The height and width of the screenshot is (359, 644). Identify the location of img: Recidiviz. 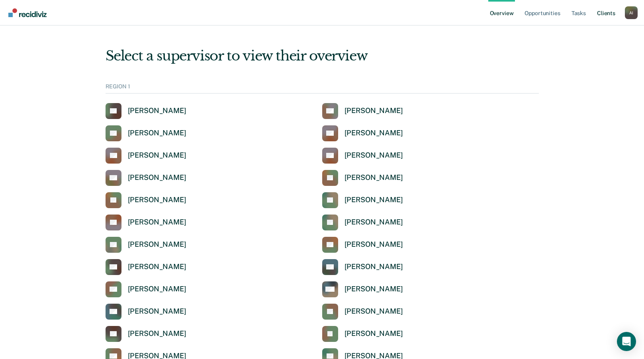
(28, 13).